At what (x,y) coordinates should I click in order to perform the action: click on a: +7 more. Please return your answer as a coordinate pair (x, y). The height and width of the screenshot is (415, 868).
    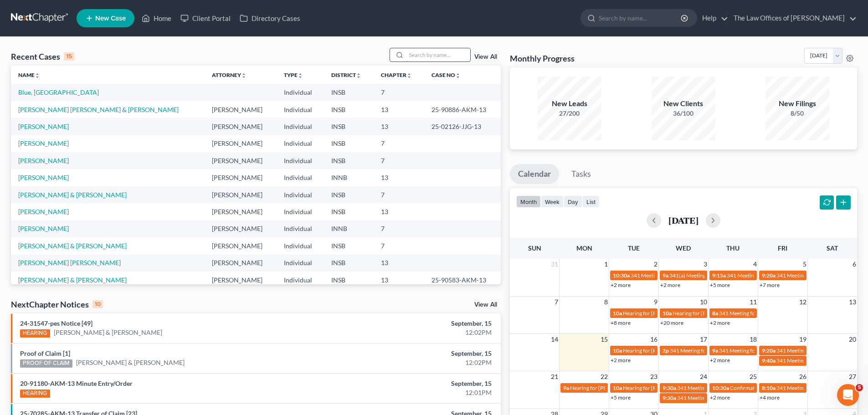
    Looking at the image, I should click on (770, 285).